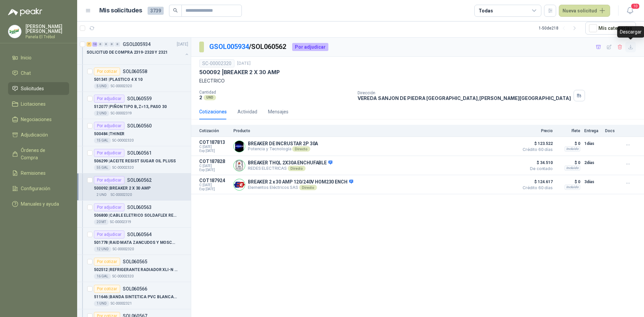 This screenshot has width=644, height=317. I want to click on a: Inicio, so click(39, 57).